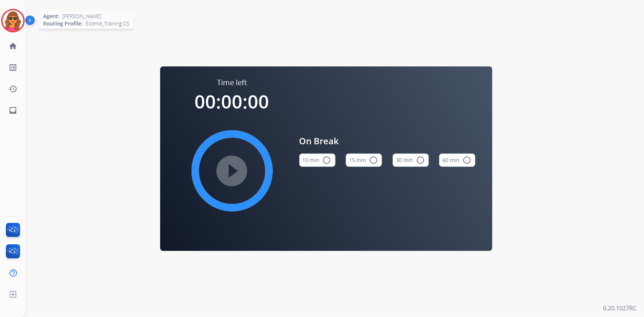  What do you see at coordinates (232, 83) in the screenshot?
I see `span: Time left` at bounding box center [232, 83].